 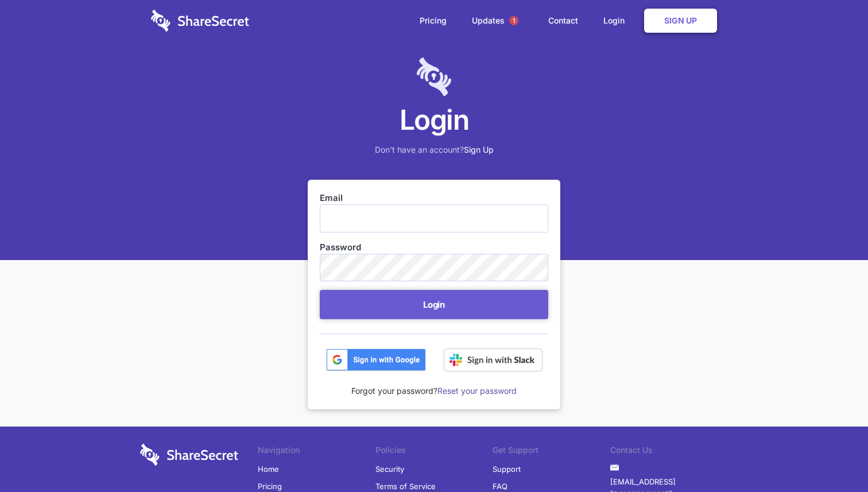 What do you see at coordinates (617, 21) in the screenshot?
I see `a: Login` at bounding box center [617, 21].